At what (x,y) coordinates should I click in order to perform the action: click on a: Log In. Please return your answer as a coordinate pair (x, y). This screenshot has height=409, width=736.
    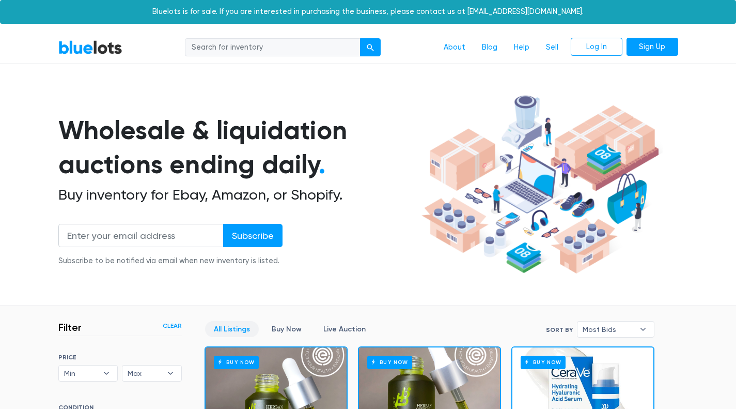
    Looking at the image, I should click on (597, 47).